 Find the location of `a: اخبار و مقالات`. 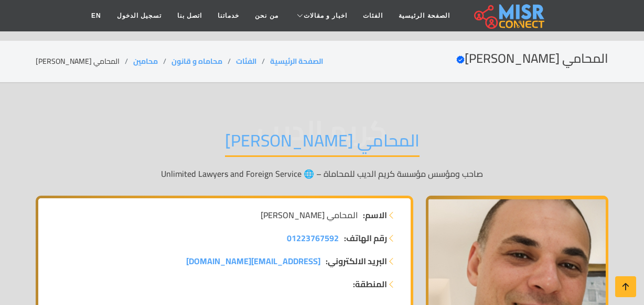

a: اخبار و مقالات is located at coordinates (321, 16).